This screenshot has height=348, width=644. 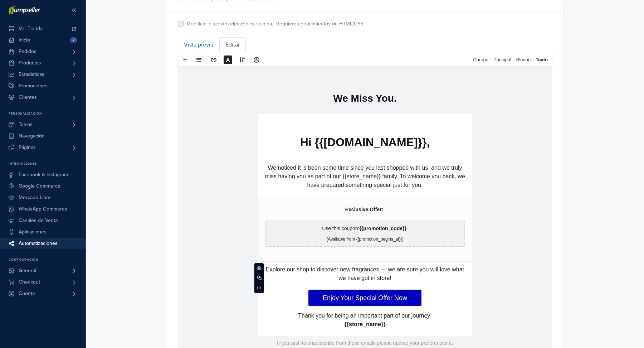 What do you see at coordinates (275, 24) in the screenshot?
I see `label: Modificar el correo electrónico saliente. Requiere conocimientos de HTML/CSS.` at bounding box center [275, 24].